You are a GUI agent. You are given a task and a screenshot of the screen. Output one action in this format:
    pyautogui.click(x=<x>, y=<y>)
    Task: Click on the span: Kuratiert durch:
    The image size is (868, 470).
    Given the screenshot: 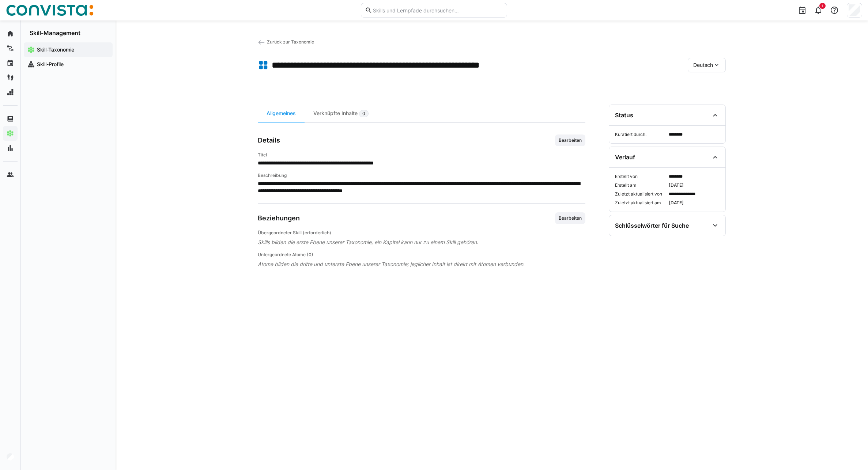 What is the action you would take?
    pyautogui.click(x=640, y=135)
    